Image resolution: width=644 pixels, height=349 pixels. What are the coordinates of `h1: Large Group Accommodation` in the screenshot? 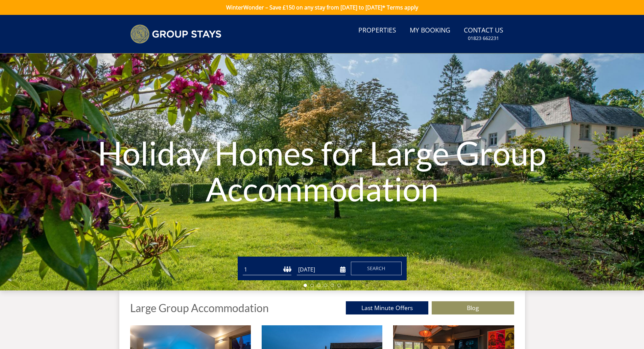 It's located at (199, 308).